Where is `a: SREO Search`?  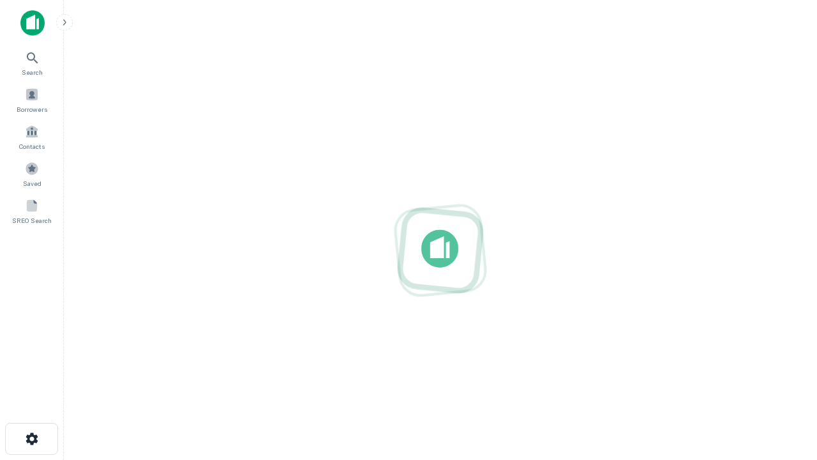 a: SREO Search is located at coordinates (32, 211).